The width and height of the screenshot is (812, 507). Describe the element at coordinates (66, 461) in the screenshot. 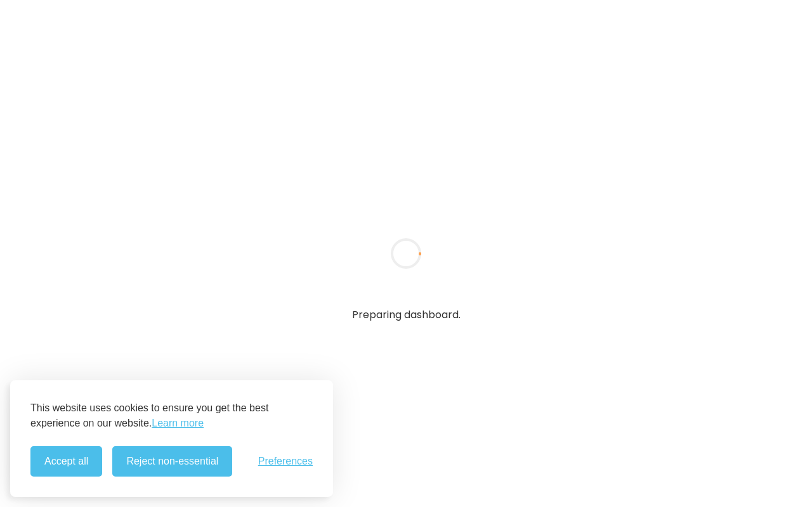

I see `button: Accept all cookies` at that location.